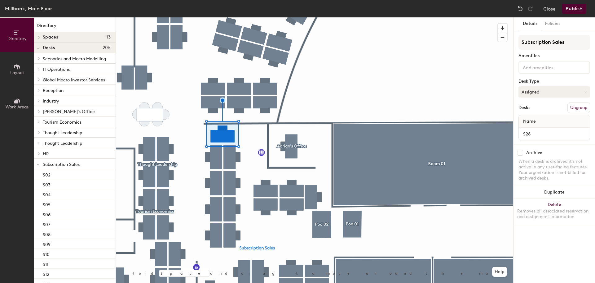  I want to click on button: Ungroup, so click(579, 108).